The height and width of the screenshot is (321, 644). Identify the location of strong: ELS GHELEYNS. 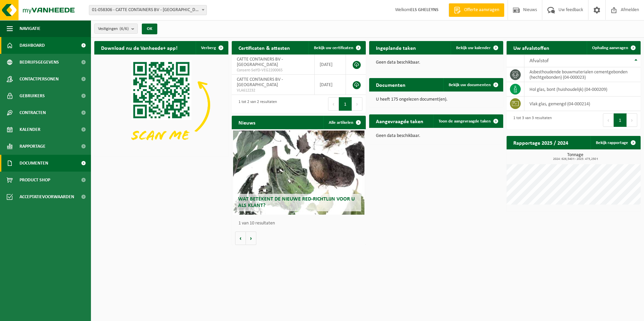
(425, 10).